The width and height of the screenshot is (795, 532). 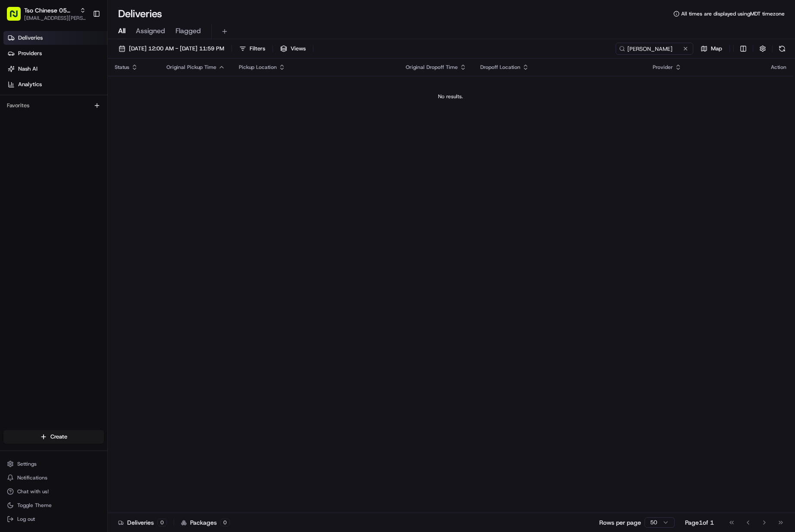 What do you see at coordinates (55, 84) in the screenshot?
I see `a: Analytics` at bounding box center [55, 84].